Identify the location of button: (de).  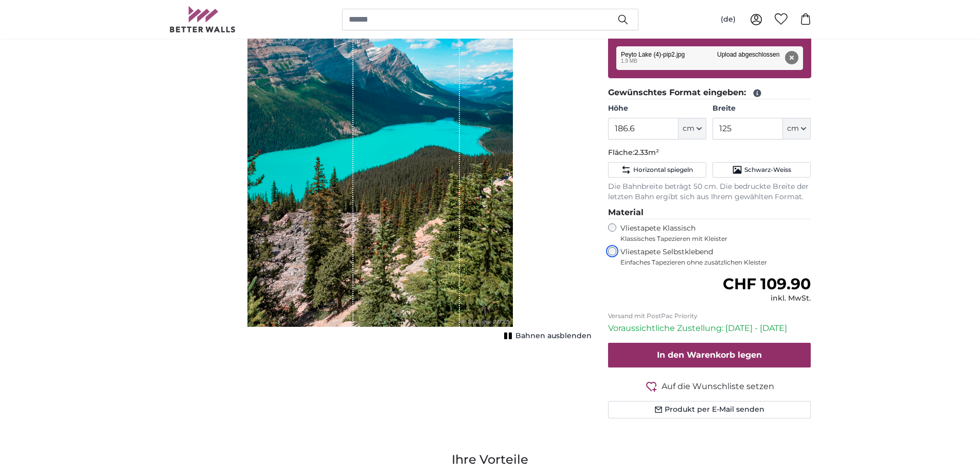
(728, 19).